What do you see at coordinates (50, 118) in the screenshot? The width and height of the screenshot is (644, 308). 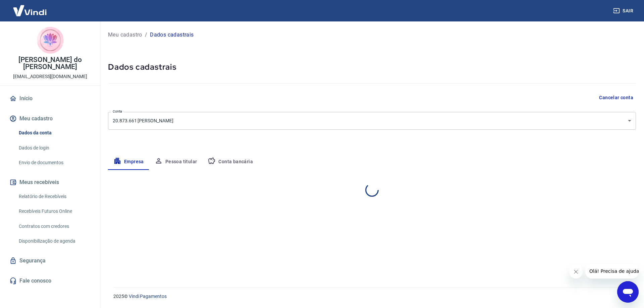 I see `button: Meu cadastro` at bounding box center [50, 118].